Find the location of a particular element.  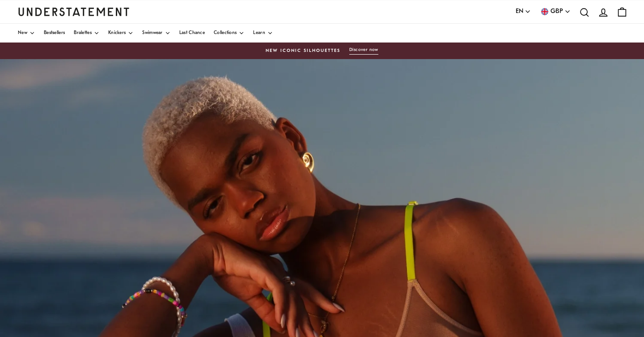

span: Last Chance is located at coordinates (192, 33).